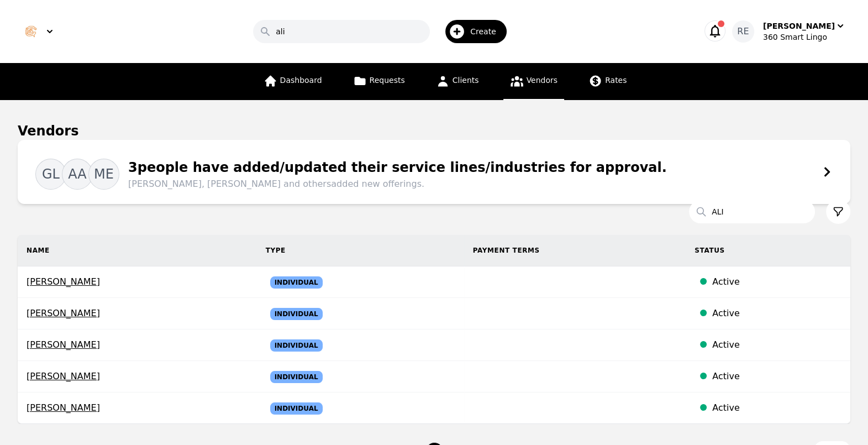 The width and height of the screenshot is (868, 445). What do you see at coordinates (137, 250) in the screenshot?
I see `th: Name` at bounding box center [137, 250].